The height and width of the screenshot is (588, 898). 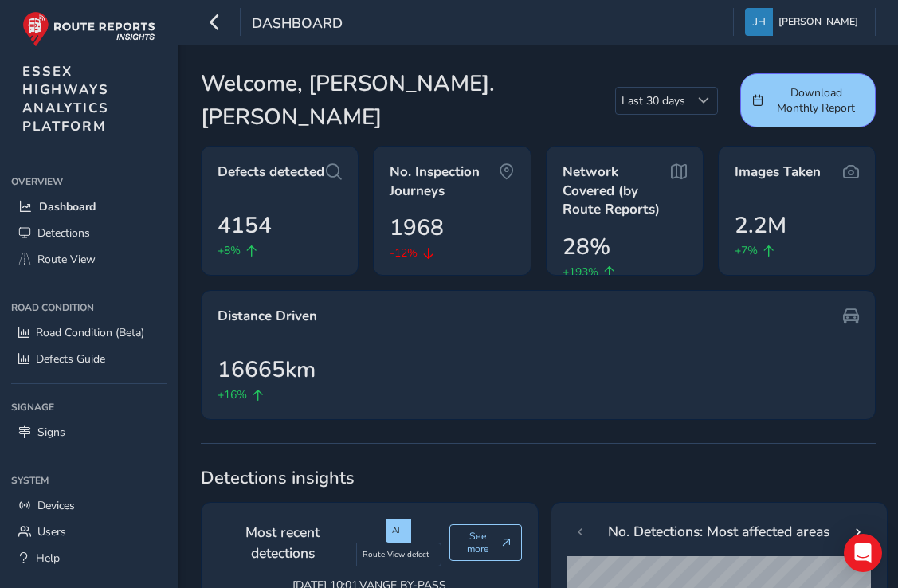 What do you see at coordinates (403, 252) in the screenshot?
I see `span: -12%` at bounding box center [403, 252].